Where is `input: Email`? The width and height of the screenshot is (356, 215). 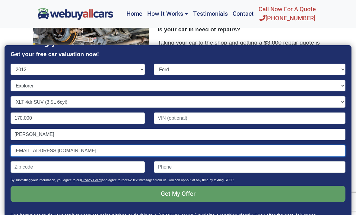 input: Email is located at coordinates (178, 151).